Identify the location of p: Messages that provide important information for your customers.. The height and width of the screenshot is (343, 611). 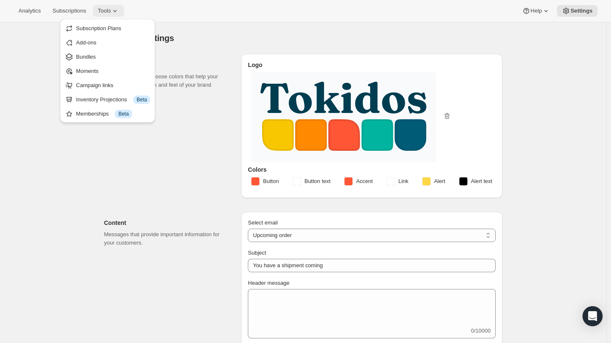
(166, 239).